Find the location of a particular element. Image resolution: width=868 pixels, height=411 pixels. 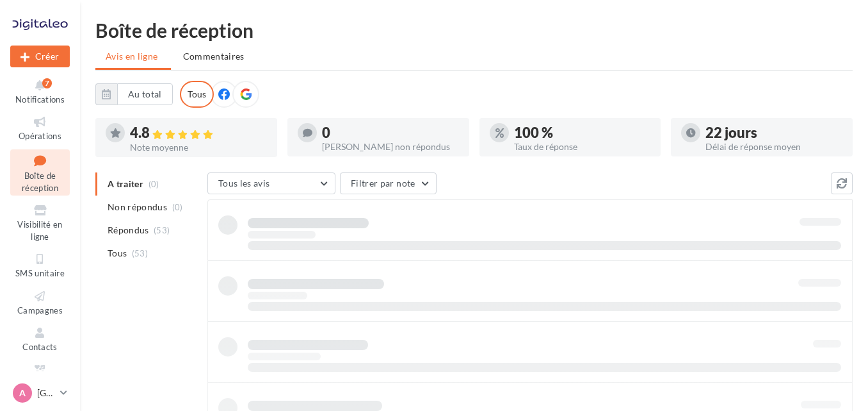

button: Notifications 7 is located at coordinates (40, 91).